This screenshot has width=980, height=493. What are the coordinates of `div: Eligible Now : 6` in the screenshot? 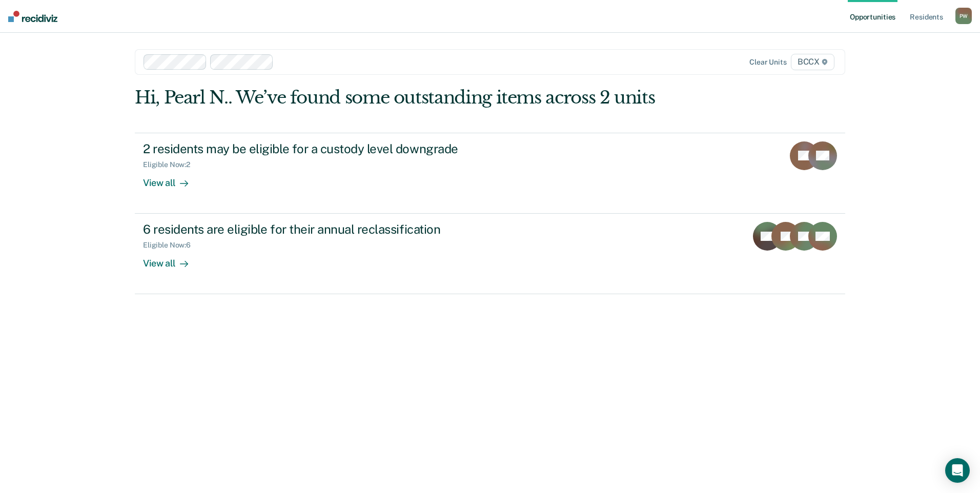 It's located at (171, 245).